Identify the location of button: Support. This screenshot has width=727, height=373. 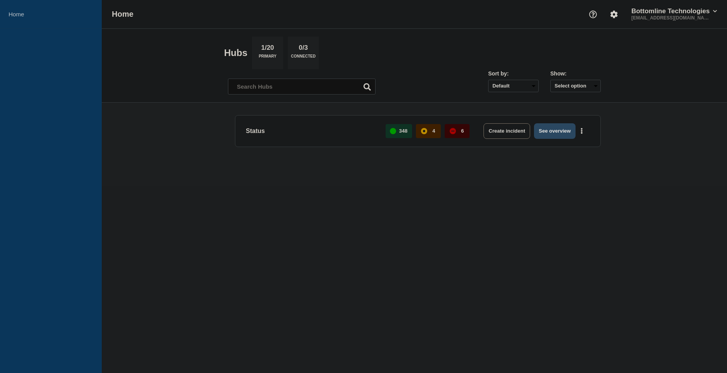
(593, 14).